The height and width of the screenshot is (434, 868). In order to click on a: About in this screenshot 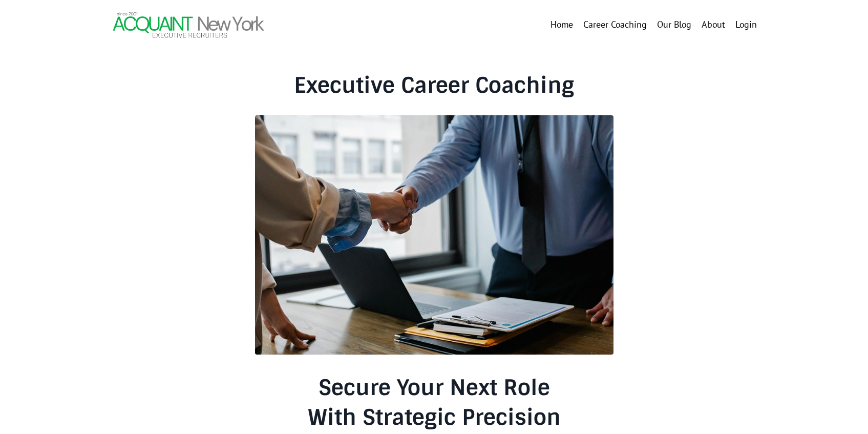, I will do `click(714, 25)`.